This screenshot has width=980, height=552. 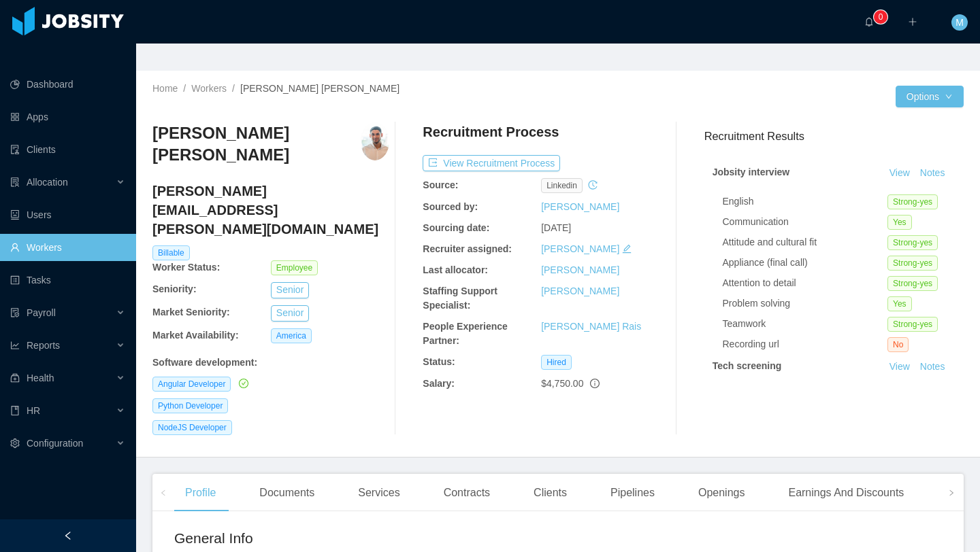 I want to click on div: Pipelines, so click(x=633, y=493).